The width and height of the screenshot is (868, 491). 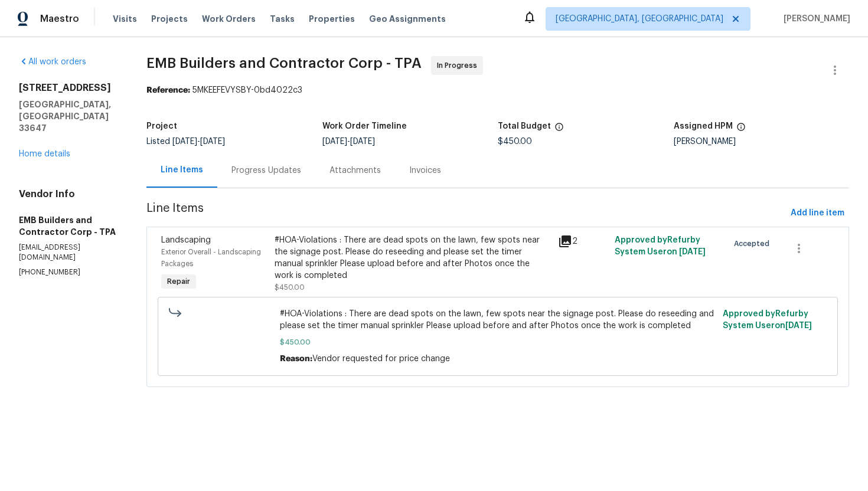 I want to click on span: Accepted, so click(x=754, y=244).